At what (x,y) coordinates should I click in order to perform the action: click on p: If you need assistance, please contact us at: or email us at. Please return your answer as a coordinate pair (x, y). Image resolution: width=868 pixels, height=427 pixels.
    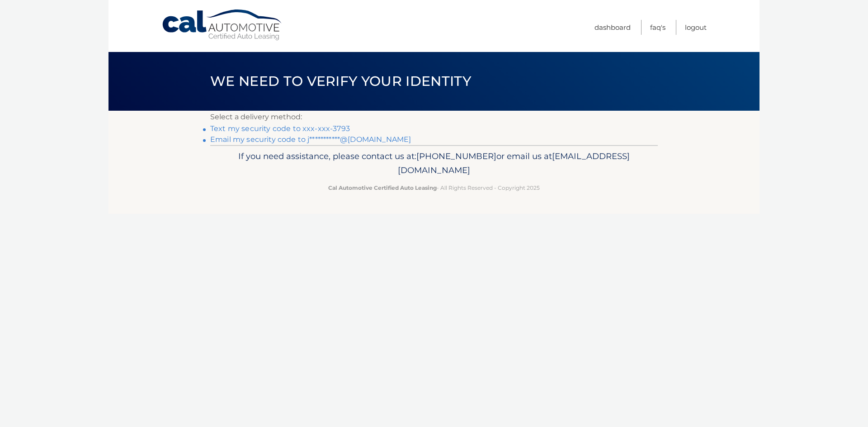
    Looking at the image, I should click on (434, 164).